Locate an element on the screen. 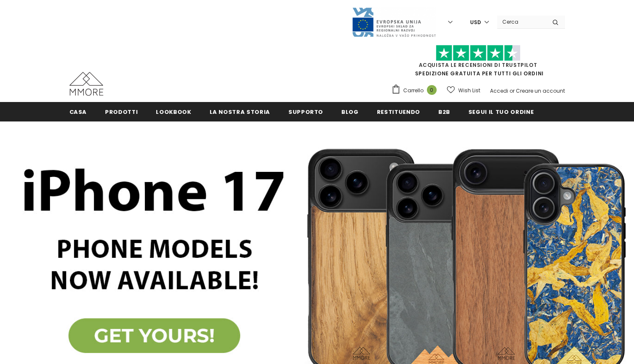 The image size is (634, 364). a: Accedi is located at coordinates (499, 91).